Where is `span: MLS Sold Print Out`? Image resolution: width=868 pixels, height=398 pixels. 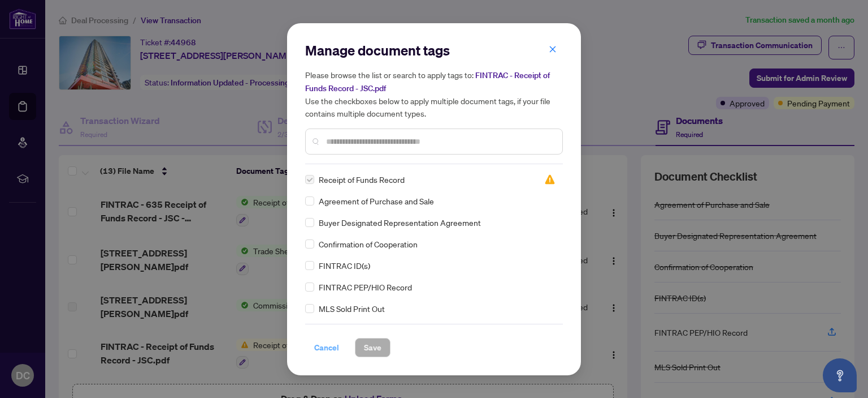
span: MLS Sold Print Out is located at coordinates (352, 308).